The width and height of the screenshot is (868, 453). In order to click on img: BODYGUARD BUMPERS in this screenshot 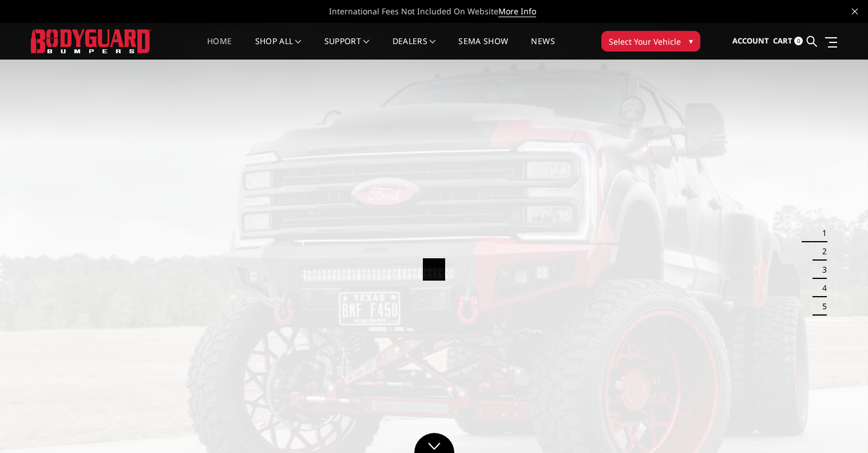, I will do `click(91, 41)`.